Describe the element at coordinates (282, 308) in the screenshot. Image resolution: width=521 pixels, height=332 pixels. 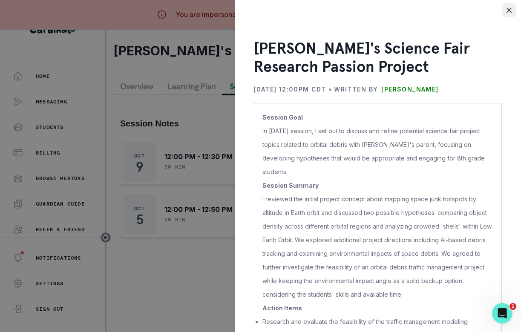
I see `b: Action Items` at that location.